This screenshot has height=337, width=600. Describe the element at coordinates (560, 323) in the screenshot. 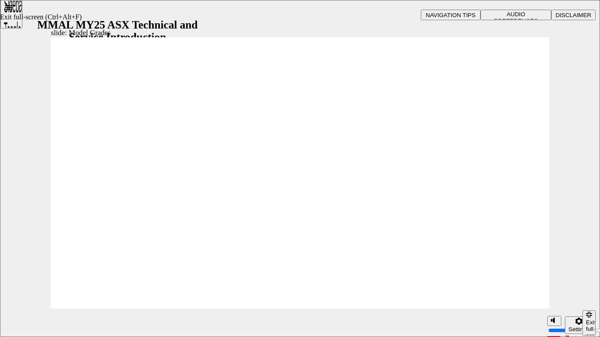

I see `div: misc controls` at that location.